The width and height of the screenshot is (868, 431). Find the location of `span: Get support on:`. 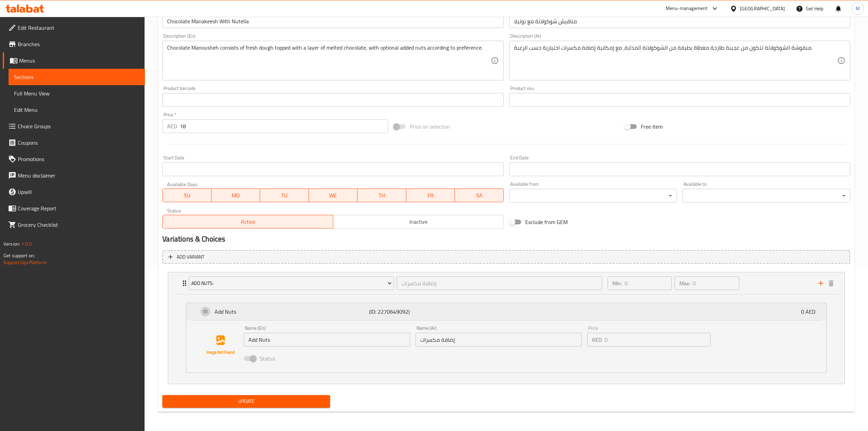

span: Get support on: is located at coordinates (19, 256).